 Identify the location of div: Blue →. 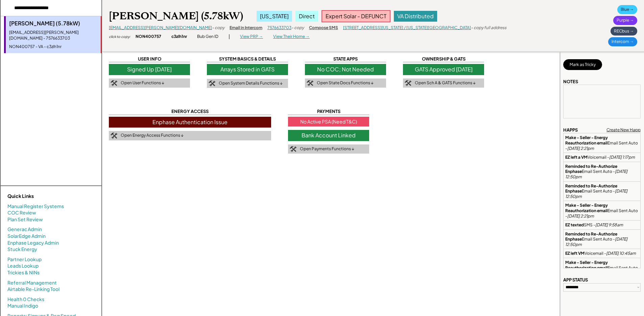
(627, 9).